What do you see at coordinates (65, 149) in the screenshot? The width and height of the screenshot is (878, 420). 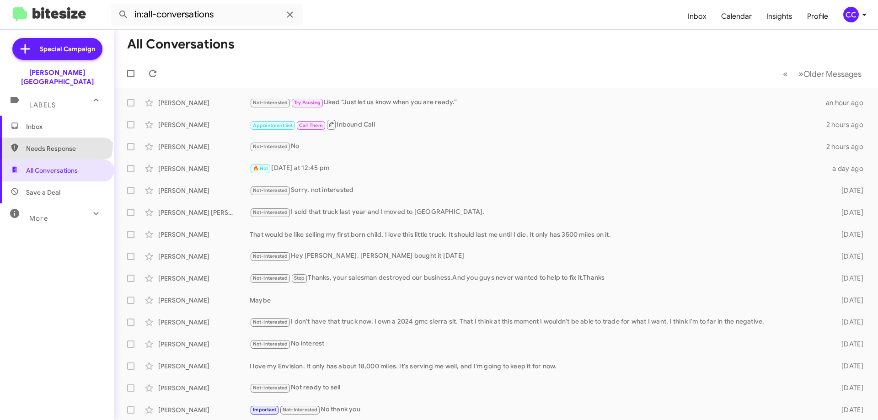 I see `span: Needs Response` at bounding box center [65, 149].